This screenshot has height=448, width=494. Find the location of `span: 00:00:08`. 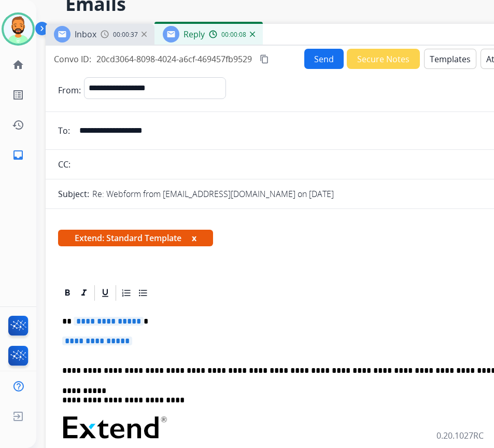

span: 00:00:08 is located at coordinates (234, 35).